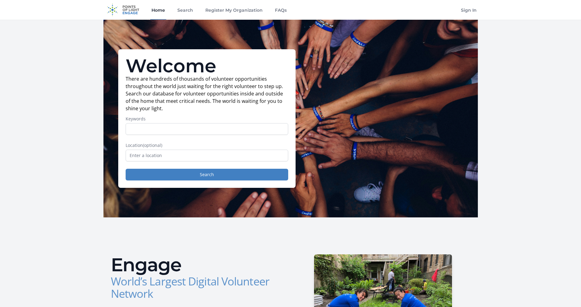 This screenshot has width=581, height=307. Describe the element at coordinates (198, 265) in the screenshot. I see `h2: Engage` at that location.